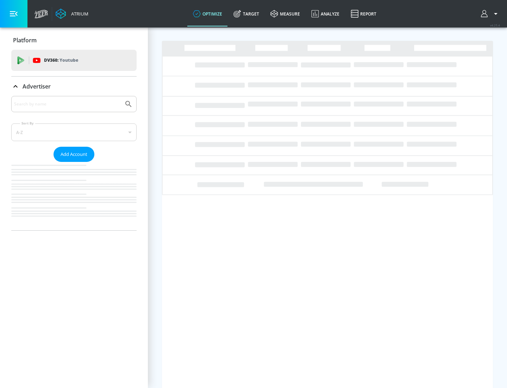 This screenshot has height=388, width=507. What do you see at coordinates (208, 14) in the screenshot?
I see `a: optimize` at bounding box center [208, 14].